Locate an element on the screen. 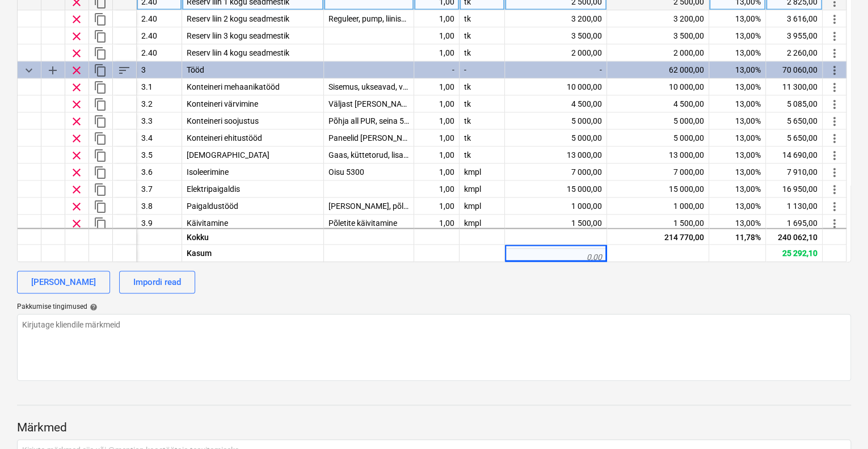  div: 5 085,00 is located at coordinates (795, 104).